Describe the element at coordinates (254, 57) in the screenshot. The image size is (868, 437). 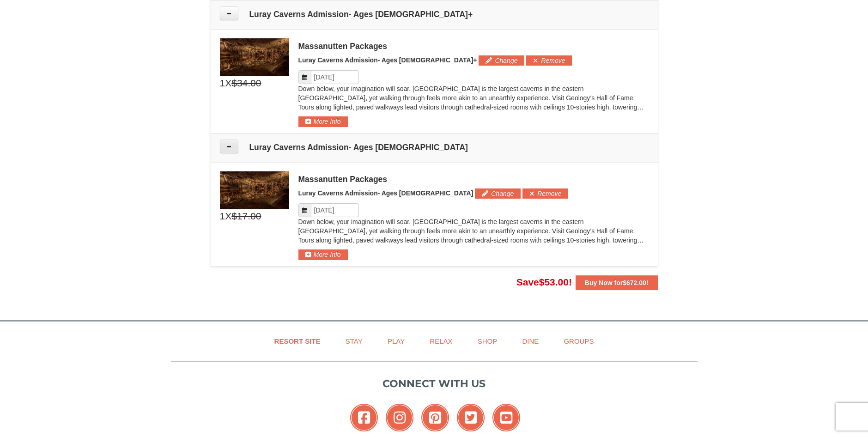
I see `img: 6619879-48-e684863c.jpg` at that location.